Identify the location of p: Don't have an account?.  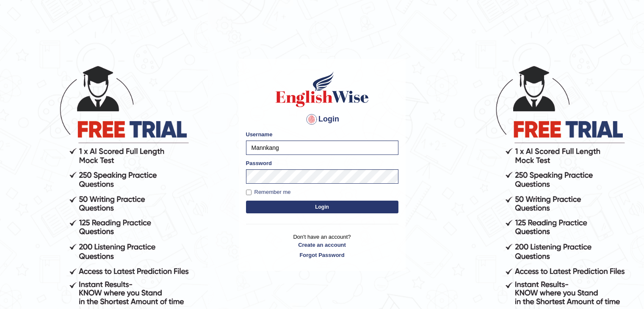
(322, 246).